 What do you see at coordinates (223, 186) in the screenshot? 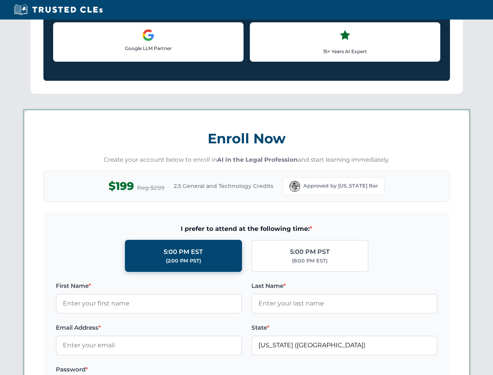
I see `span: 2.5 General and Technology Credits` at bounding box center [223, 186].